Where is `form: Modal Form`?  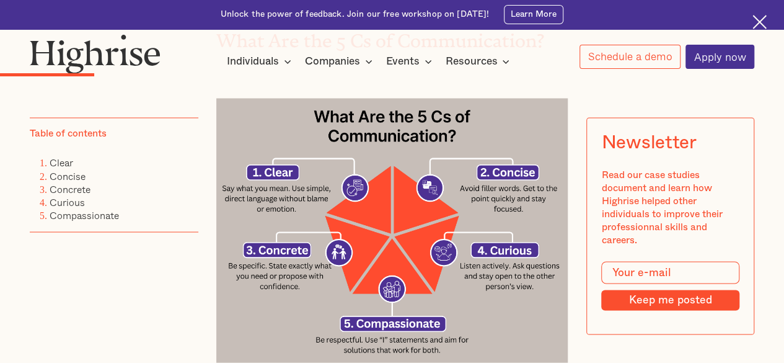
form: Modal Form is located at coordinates (670, 286).